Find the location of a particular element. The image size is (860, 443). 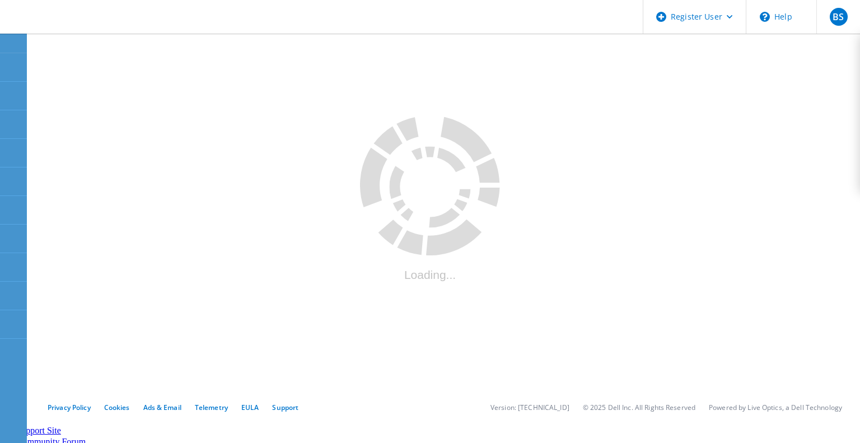

a: Support Site is located at coordinates (39, 430).